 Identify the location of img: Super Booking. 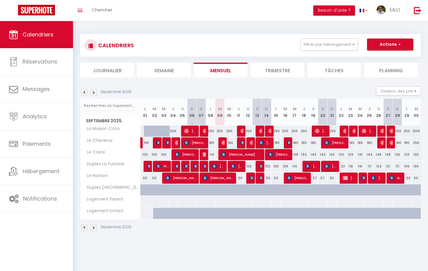
(36, 10).